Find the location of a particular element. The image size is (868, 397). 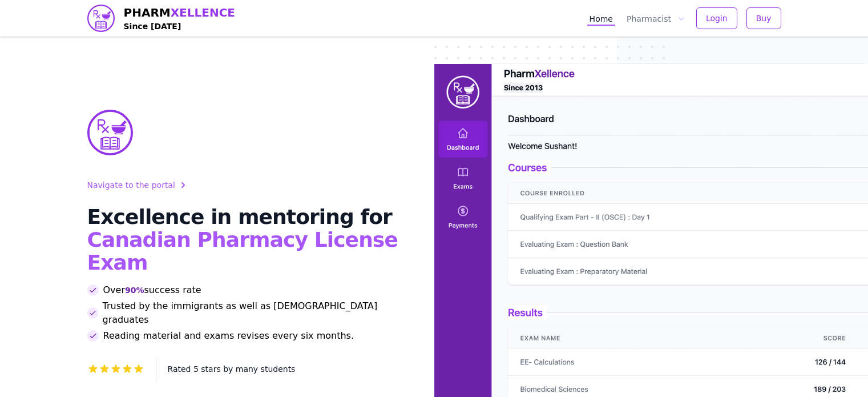

span: XELLENCE is located at coordinates (203, 12).